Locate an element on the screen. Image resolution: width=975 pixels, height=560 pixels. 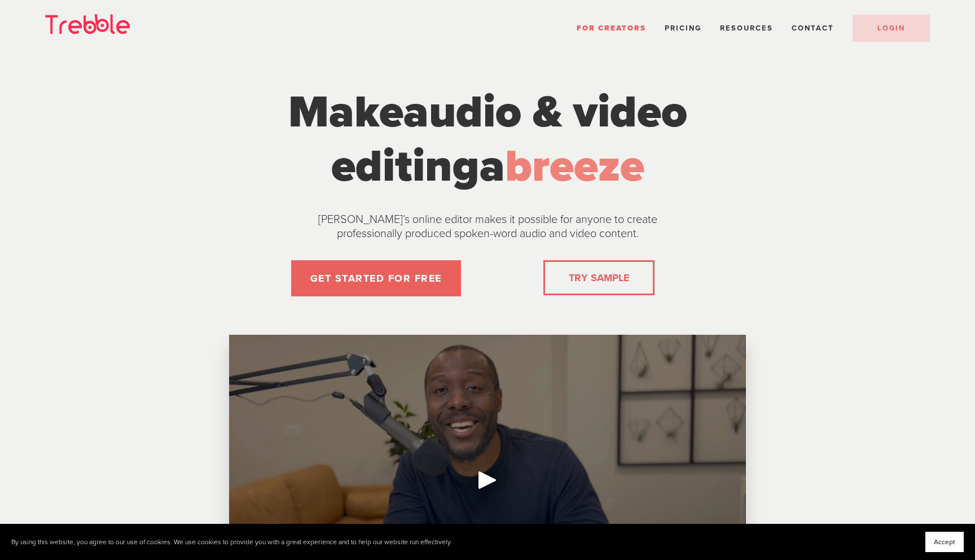
img: Trebble is located at coordinates (87, 24).